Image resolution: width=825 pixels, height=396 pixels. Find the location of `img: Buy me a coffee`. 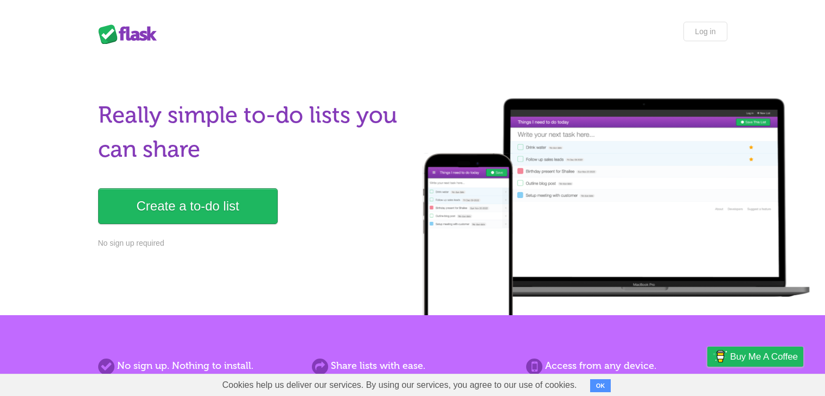

img: Buy me a coffee is located at coordinates (720, 356).